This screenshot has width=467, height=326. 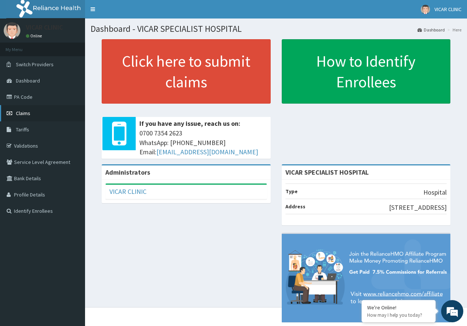 I want to click on div: We're Online!, so click(x=399, y=307).